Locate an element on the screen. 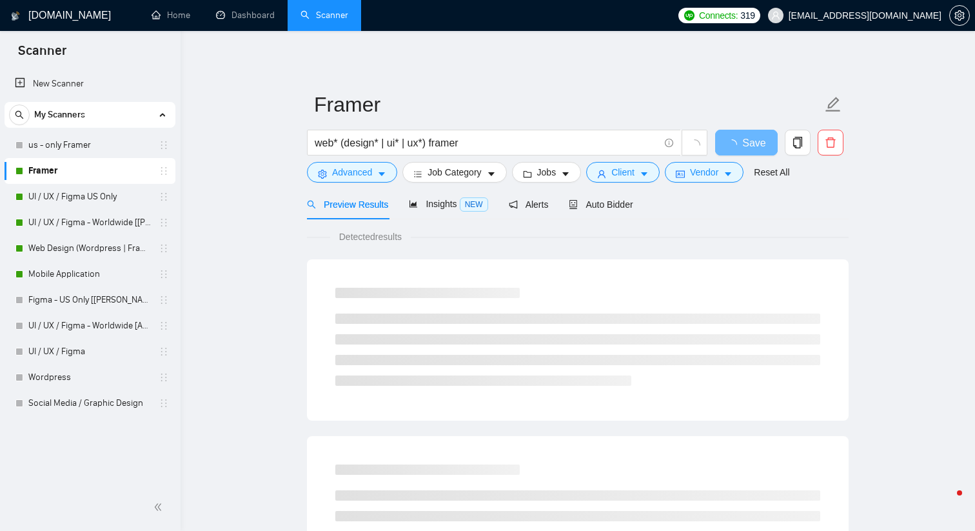 This screenshot has width=975, height=531. span: copy is located at coordinates (798, 143).